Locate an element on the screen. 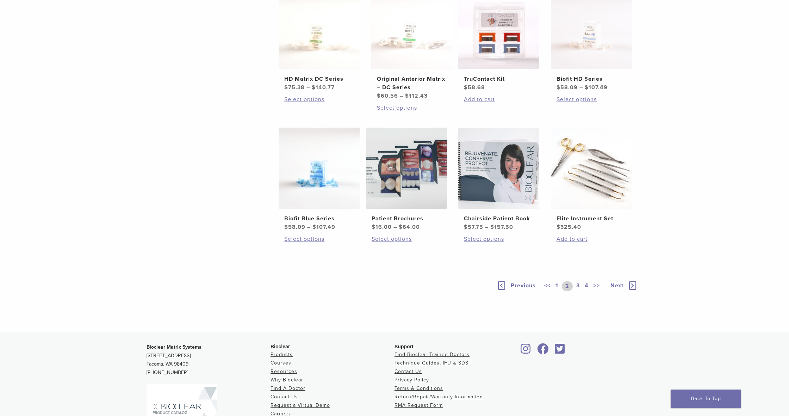 The width and height of the screenshot is (789, 416). bdi: 157.50 is located at coordinates (502, 227).